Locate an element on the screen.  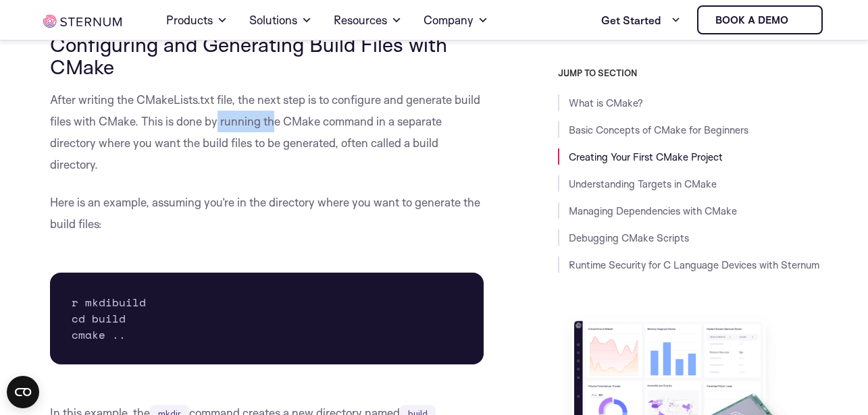
pre: r mkdibuild cd build cmake .. is located at coordinates (267, 319).